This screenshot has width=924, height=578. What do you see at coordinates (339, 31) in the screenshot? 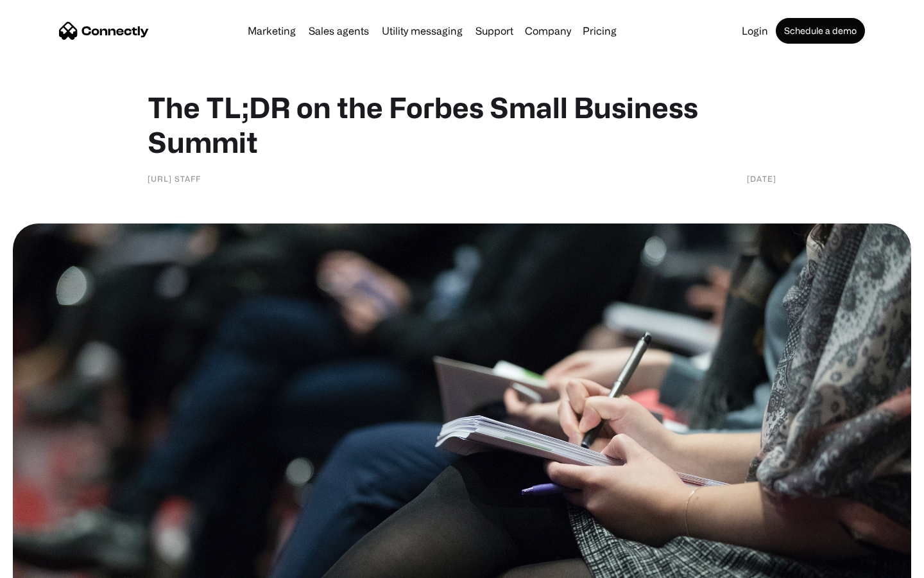
I see `a: Sales agents` at bounding box center [339, 31].